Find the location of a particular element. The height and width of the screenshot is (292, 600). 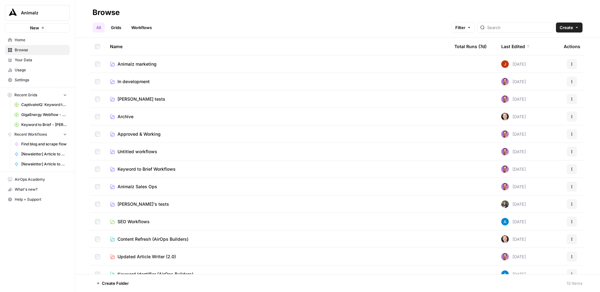

span: AirOps Academy is located at coordinates (41, 179).